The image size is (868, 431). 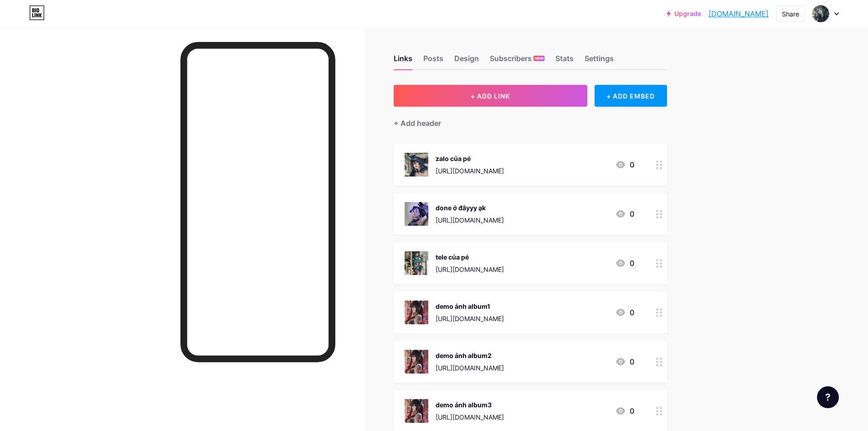 What do you see at coordinates (469, 404) in the screenshot?
I see `div: demo ảnh album3` at bounding box center [469, 404].